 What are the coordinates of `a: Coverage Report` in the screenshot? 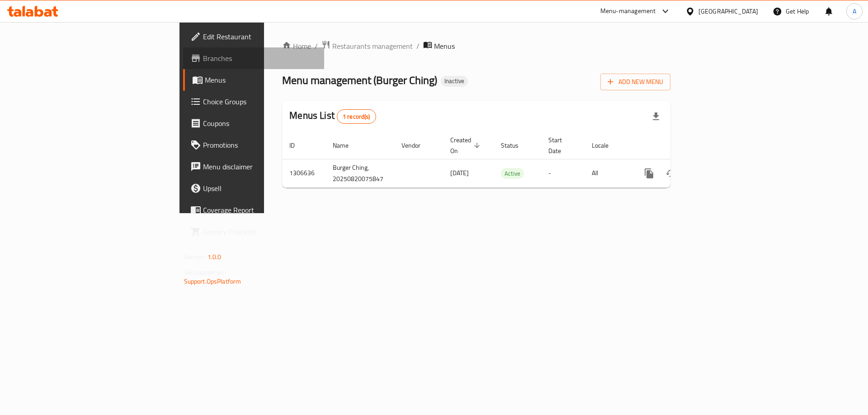 It's located at (254, 210).